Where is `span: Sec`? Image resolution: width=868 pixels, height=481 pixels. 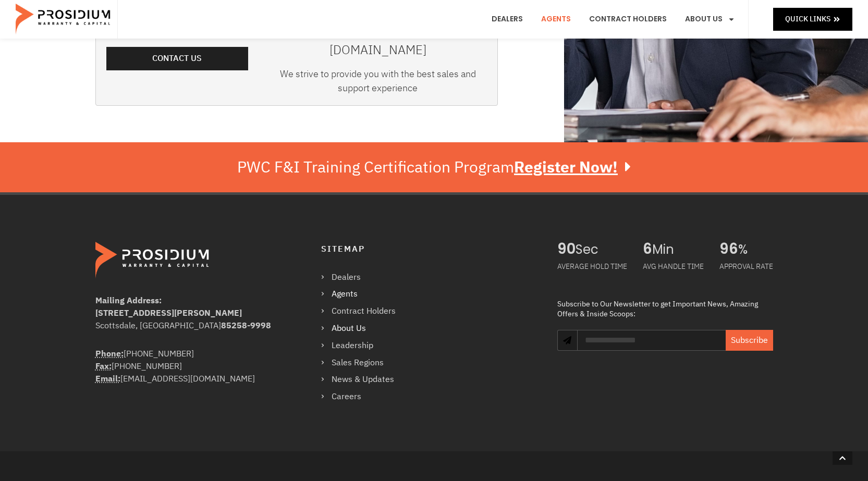 span: Sec is located at coordinates (601, 250).